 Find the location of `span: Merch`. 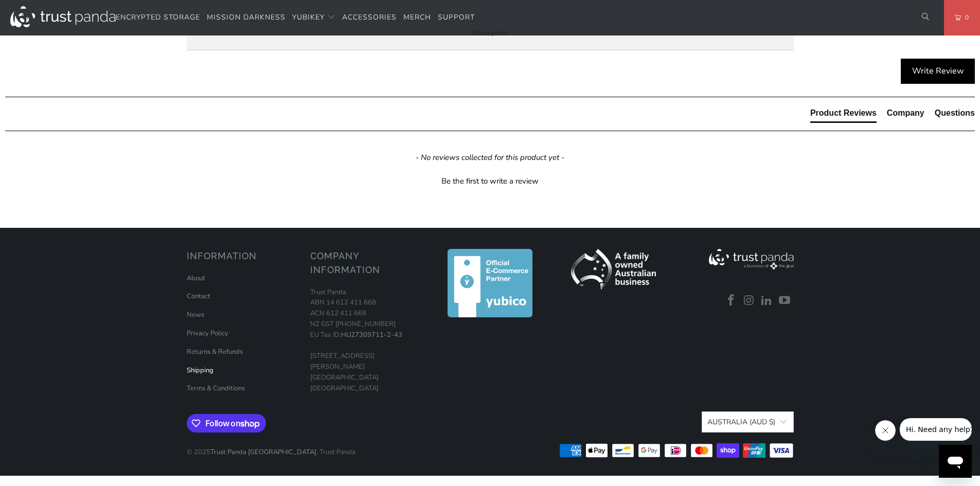

span: Merch is located at coordinates (417, 17).